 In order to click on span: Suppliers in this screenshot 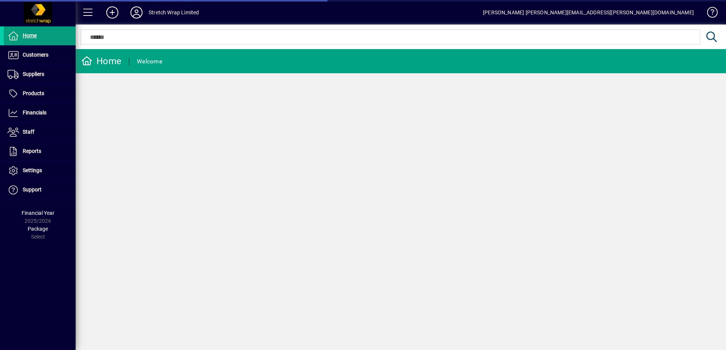, I will do `click(33, 74)`.